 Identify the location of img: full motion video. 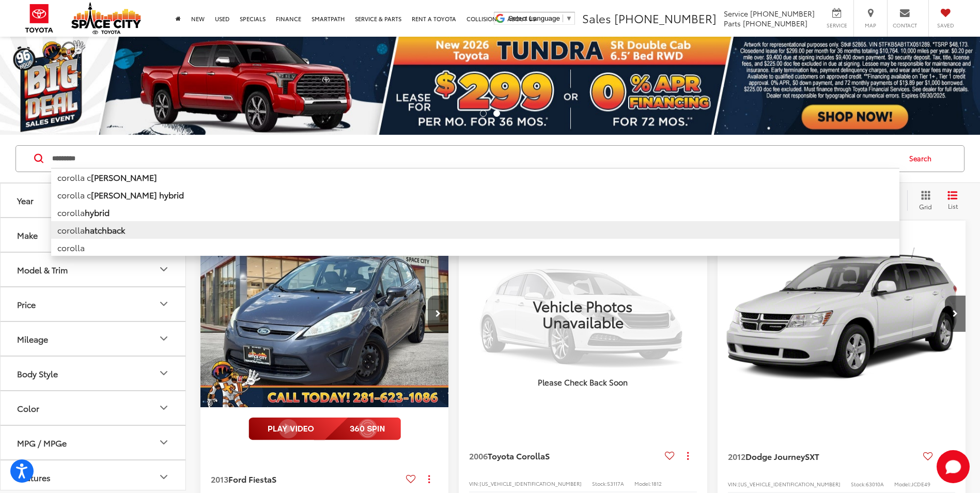
(325, 429).